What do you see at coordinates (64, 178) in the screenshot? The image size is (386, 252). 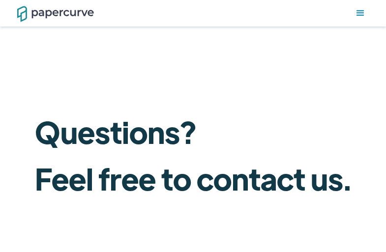 I see `span: Feel` at bounding box center [64, 178].